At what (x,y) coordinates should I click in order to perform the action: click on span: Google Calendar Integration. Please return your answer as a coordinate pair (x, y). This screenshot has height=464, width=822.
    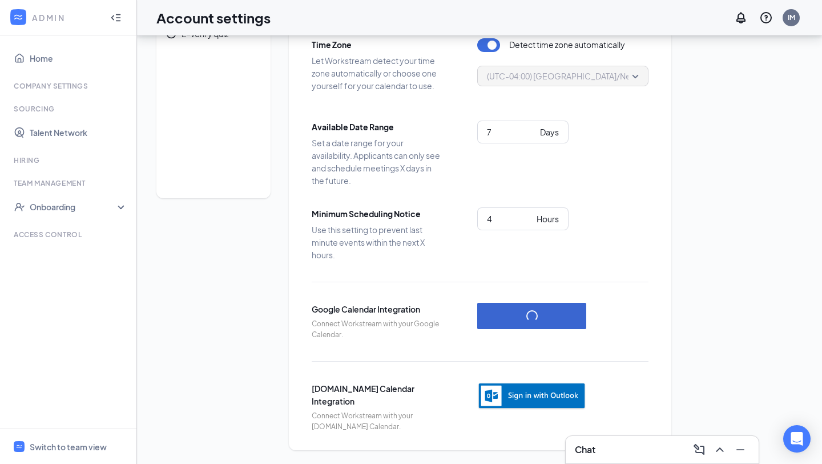
    Looking at the image, I should click on (377, 309).